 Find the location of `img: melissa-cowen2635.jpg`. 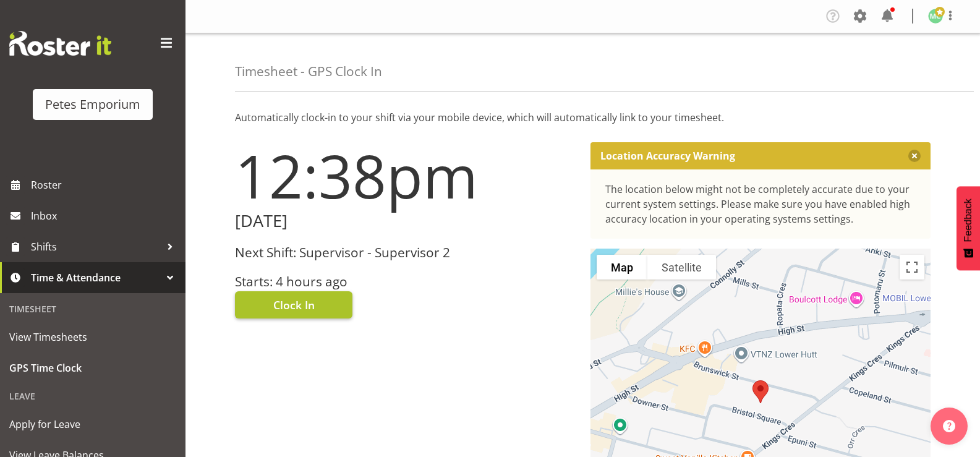

img: melissa-cowen2635.jpg is located at coordinates (936, 16).